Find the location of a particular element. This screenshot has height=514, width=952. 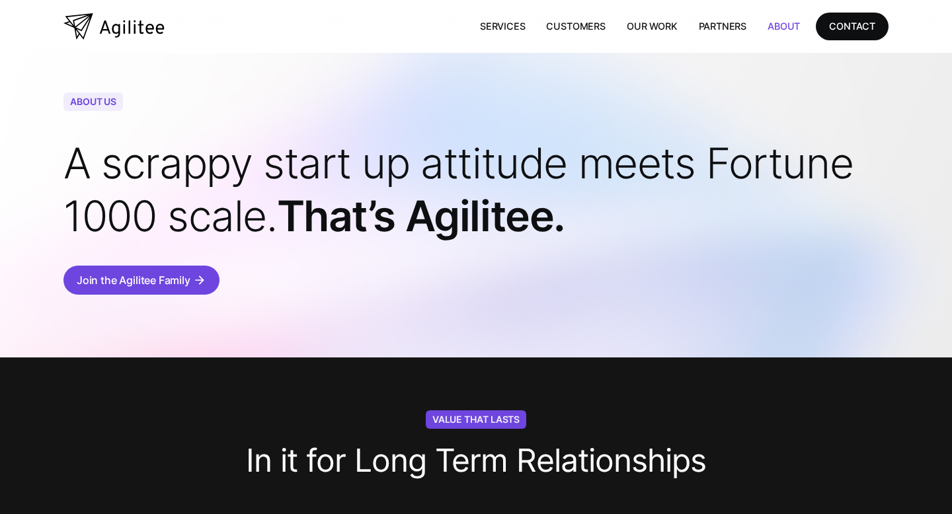

a: Our Work is located at coordinates (652, 26).